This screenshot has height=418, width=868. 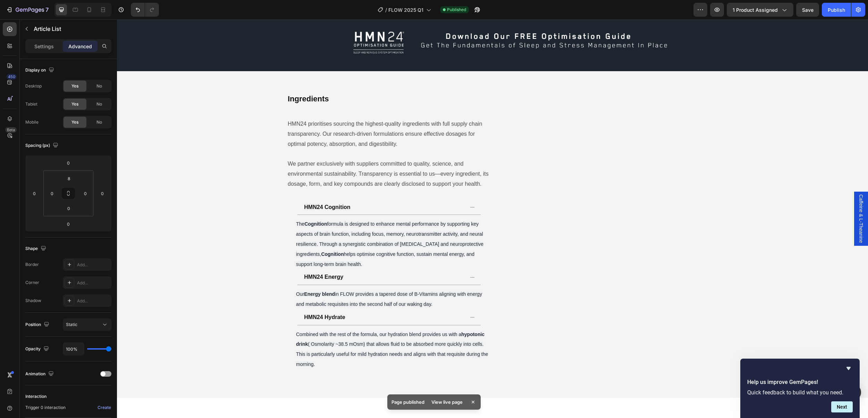 I want to click on div: Undo/Redo, so click(x=145, y=10).